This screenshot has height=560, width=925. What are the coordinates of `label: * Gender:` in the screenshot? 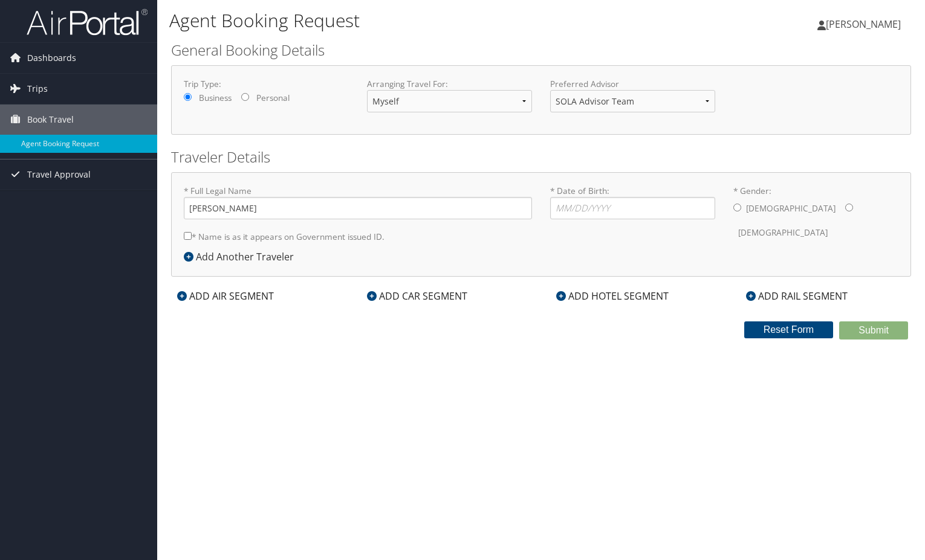 It's located at (815, 215).